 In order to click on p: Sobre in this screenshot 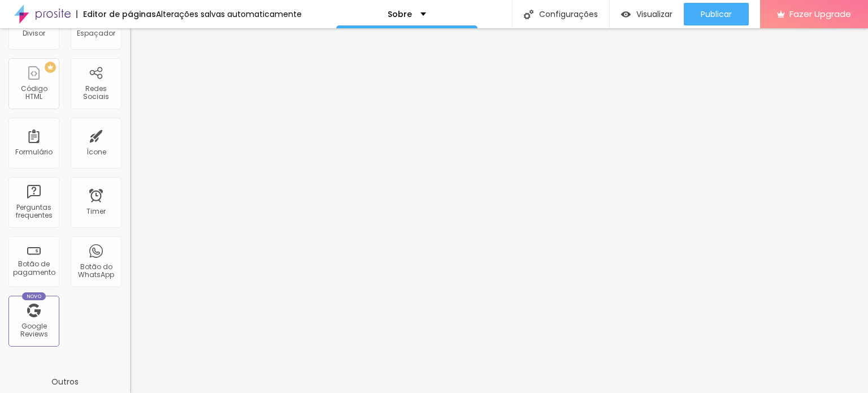, I will do `click(399, 14)`.